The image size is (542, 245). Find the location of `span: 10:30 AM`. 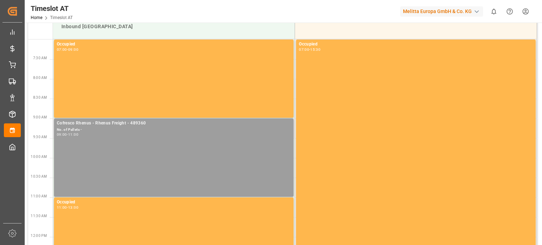

span: 10:30 AM is located at coordinates (39, 177).